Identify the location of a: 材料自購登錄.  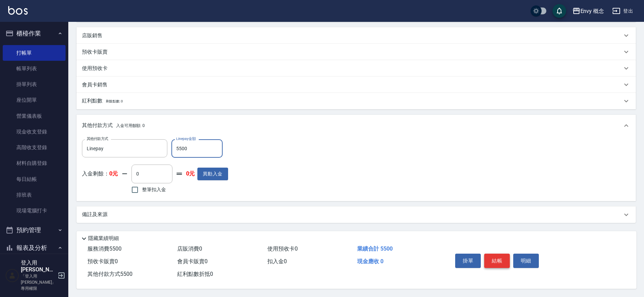
(34, 163).